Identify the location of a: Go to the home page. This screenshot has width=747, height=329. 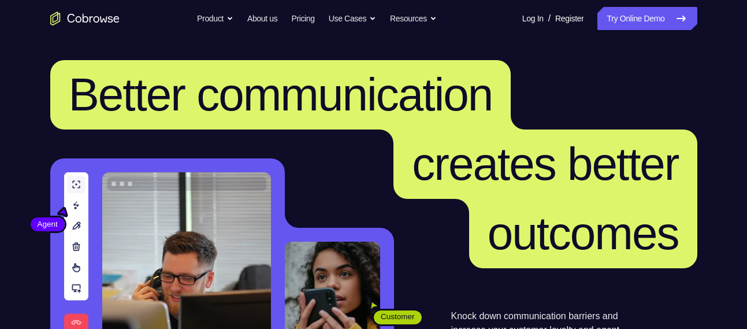
(85, 18).